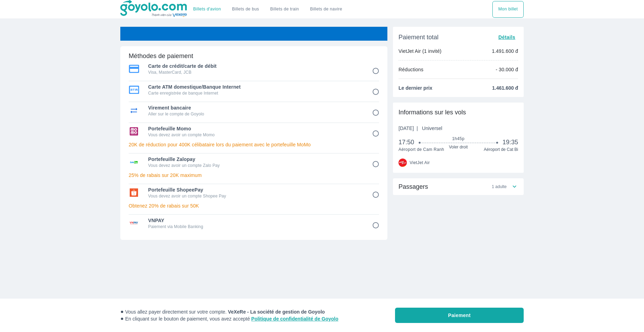  Describe the element at coordinates (295, 319) in the screenshot. I see `a: Politique de confidentialité de Goyolo` at that location.